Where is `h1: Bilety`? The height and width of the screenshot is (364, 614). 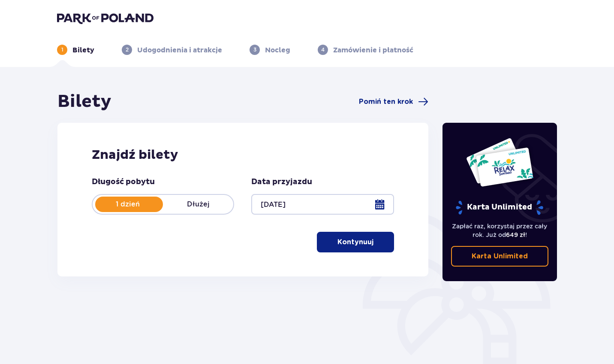
h1: Bilety is located at coordinates (84, 101).